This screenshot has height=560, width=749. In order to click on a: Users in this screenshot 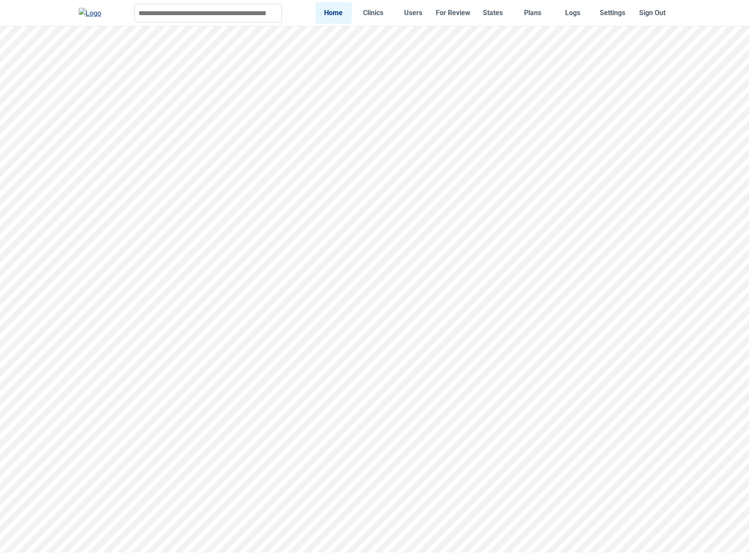, I will do `click(413, 12)`.